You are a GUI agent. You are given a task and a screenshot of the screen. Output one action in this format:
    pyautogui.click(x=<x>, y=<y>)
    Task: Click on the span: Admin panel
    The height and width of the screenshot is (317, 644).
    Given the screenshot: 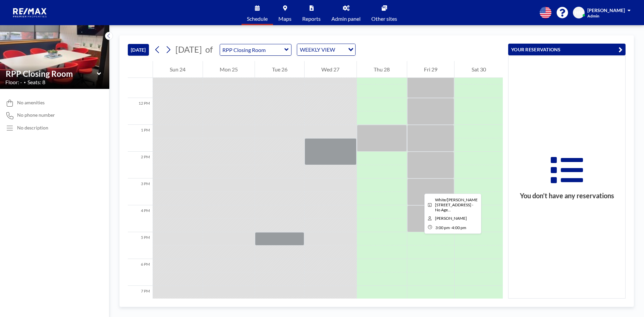 What is the action you would take?
    pyautogui.click(x=346, y=19)
    